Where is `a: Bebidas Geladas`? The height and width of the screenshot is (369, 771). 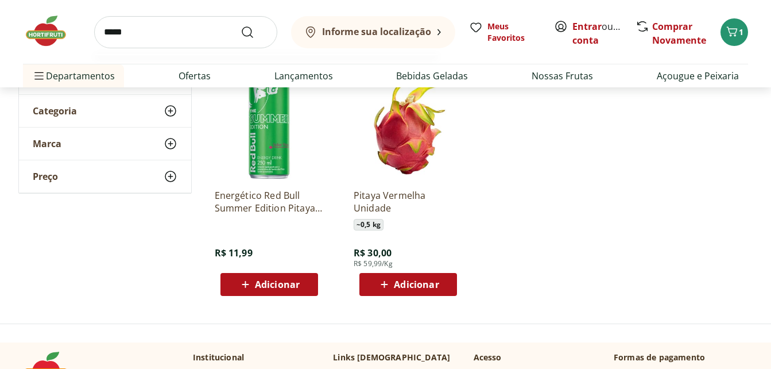
a: Bebidas Geladas is located at coordinates (432, 76).